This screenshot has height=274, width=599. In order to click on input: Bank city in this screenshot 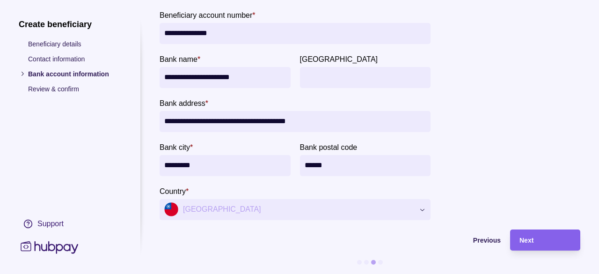, I will do `click(225, 165)`.